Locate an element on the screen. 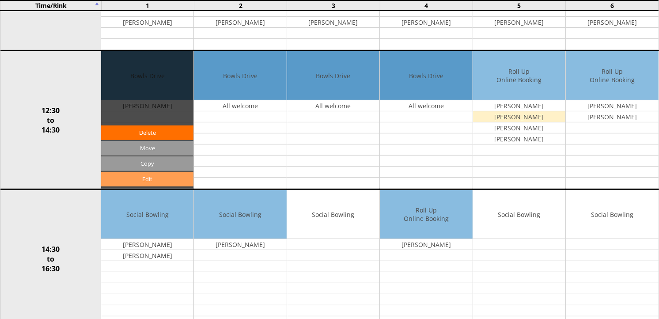 The width and height of the screenshot is (659, 319). input: Move is located at coordinates (147, 148).